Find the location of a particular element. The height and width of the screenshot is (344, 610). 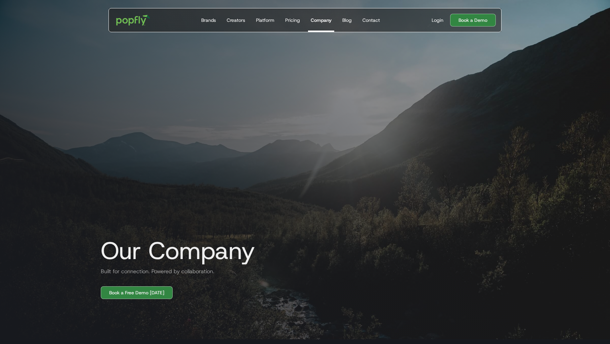

a: Login is located at coordinates (437, 20).